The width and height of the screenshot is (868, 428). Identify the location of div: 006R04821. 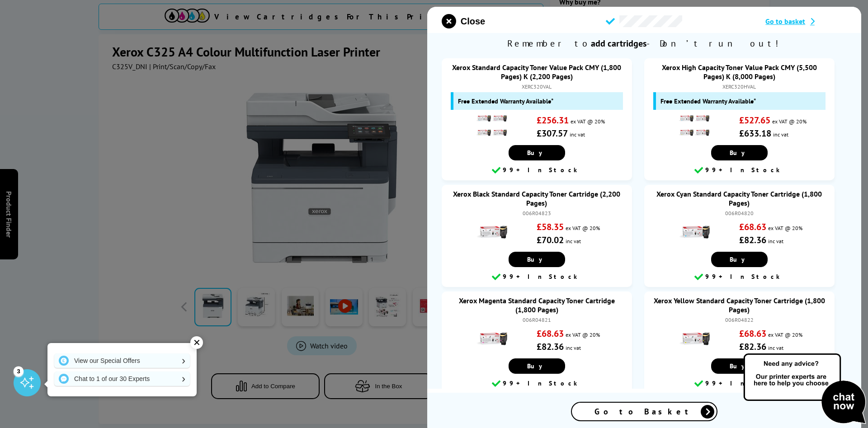
(537, 319).